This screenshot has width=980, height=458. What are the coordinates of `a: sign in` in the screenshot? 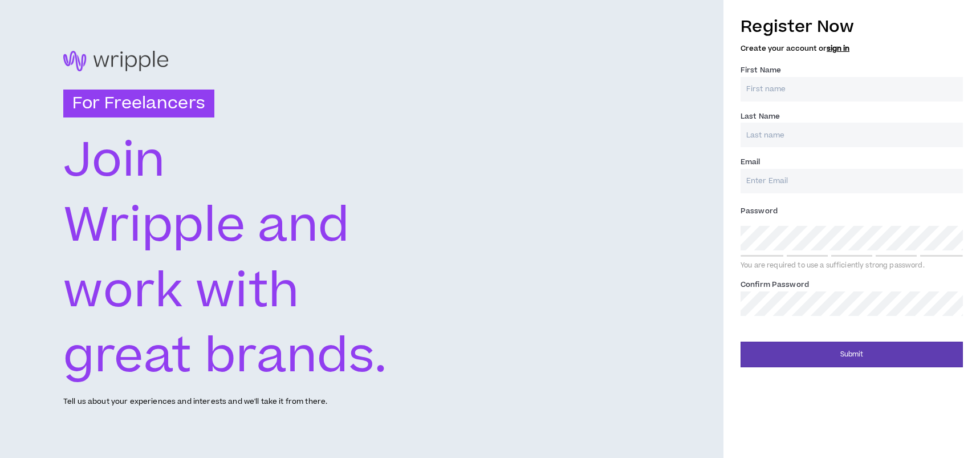 It's located at (838, 48).